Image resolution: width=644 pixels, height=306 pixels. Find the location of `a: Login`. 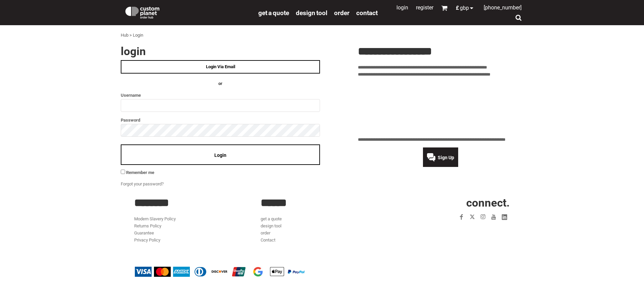

a: Login is located at coordinates (402, 7).